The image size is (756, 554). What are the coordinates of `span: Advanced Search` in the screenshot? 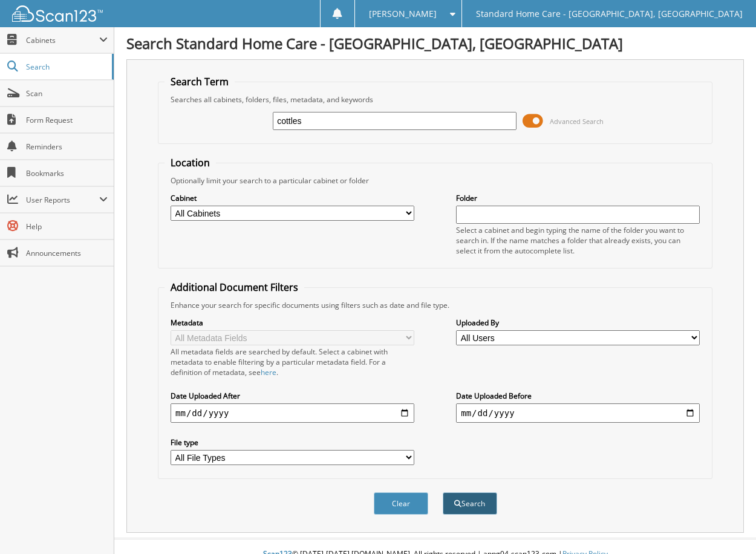 It's located at (577, 121).